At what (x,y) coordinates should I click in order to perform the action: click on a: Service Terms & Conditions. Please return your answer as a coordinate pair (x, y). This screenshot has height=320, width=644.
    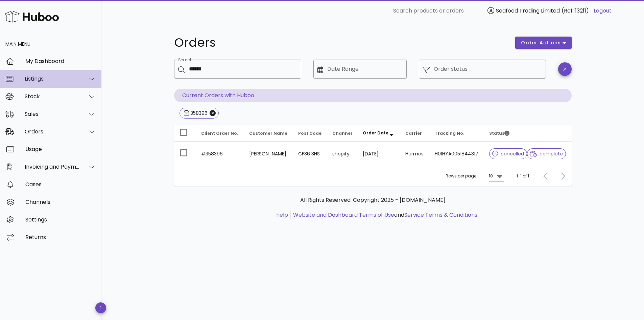
    Looking at the image, I should click on (441, 214).